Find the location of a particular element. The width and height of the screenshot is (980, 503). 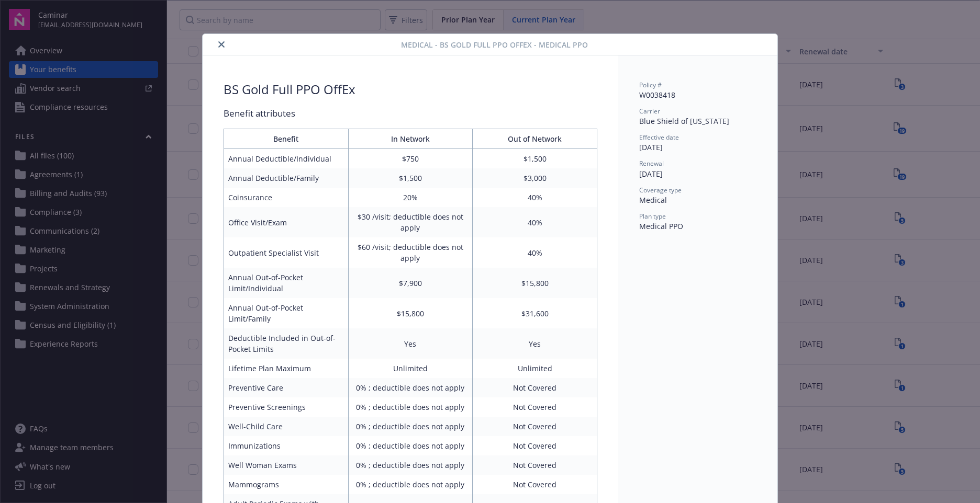

td: Outpatient Specialist Visit is located at coordinates (287, 252).